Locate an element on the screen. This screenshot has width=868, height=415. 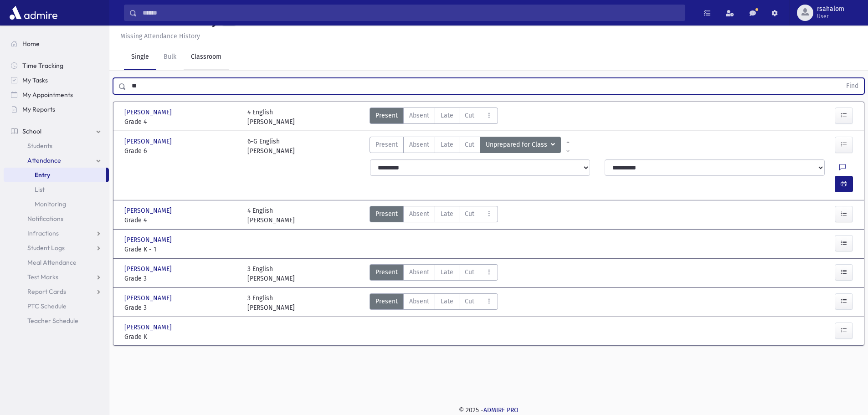
u: Missing Attendance History is located at coordinates (160, 36).